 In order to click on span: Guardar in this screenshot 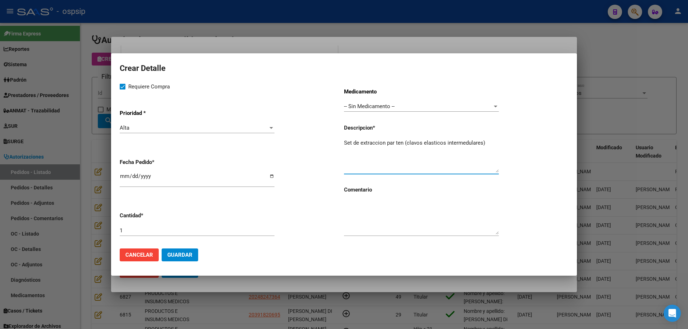, I will do `click(180, 255)`.